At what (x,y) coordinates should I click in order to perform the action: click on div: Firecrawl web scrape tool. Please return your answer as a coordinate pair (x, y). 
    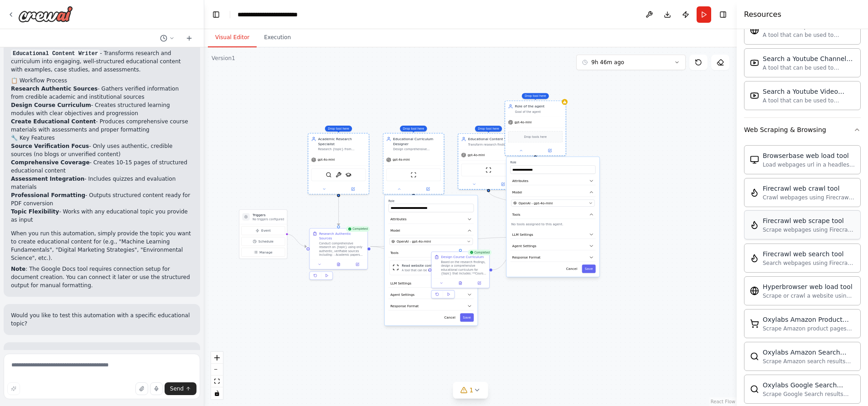
    Looking at the image, I should click on (809, 221).